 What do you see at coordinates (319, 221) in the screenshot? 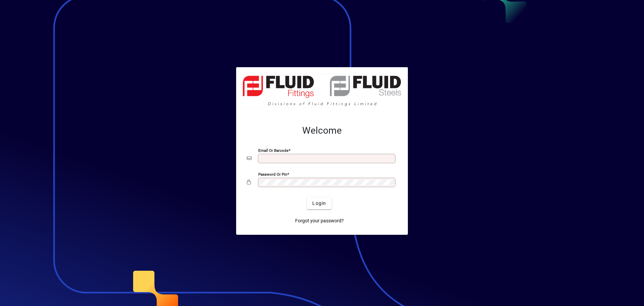
I see `span: Forgot your password?` at bounding box center [319, 221].